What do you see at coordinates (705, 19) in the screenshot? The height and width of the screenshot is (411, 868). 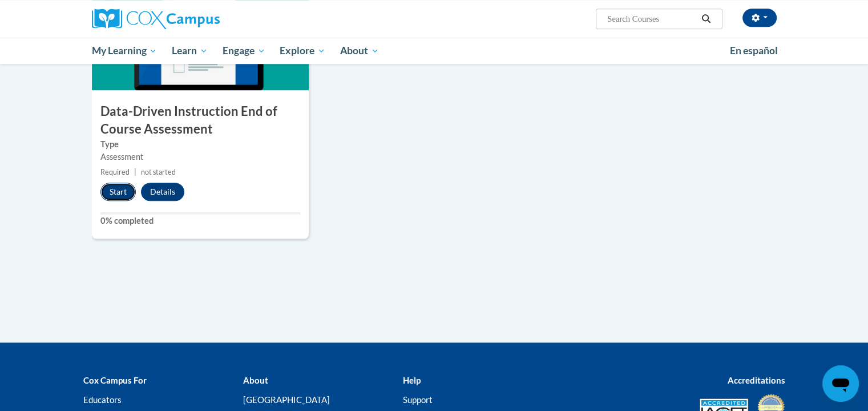 I see `button: Search` at bounding box center [705, 19].